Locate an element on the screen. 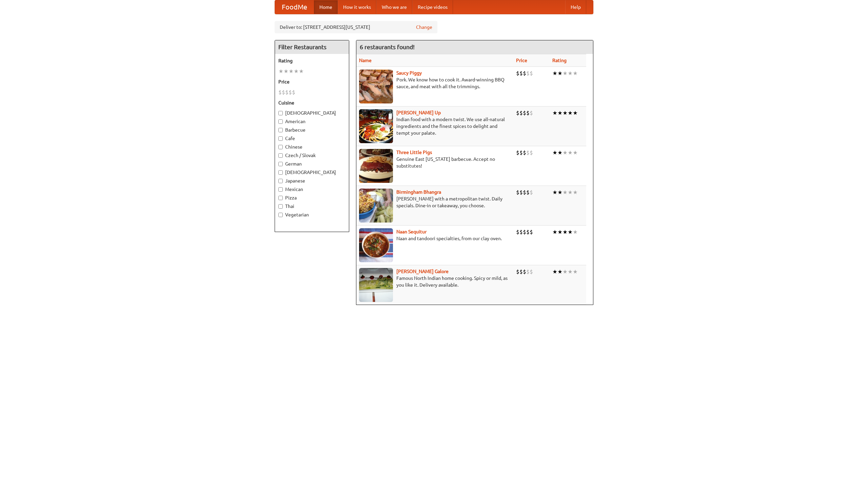 This screenshot has width=868, height=480. b: Naan Sequitur is located at coordinates (411, 232).